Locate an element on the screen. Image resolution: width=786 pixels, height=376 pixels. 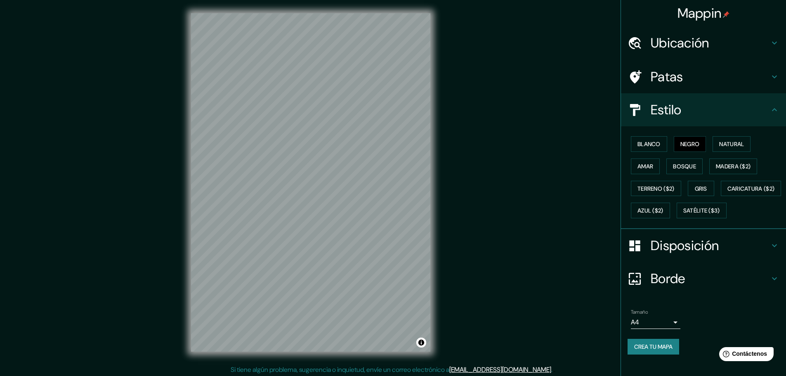
font: Terreno ($2) is located at coordinates (656, 188).